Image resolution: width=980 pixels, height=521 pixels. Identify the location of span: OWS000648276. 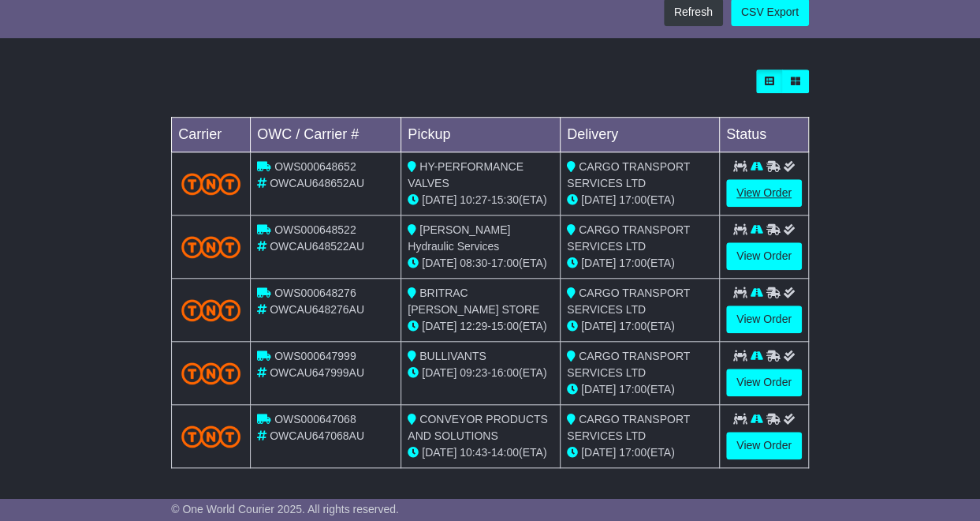
(315, 293).